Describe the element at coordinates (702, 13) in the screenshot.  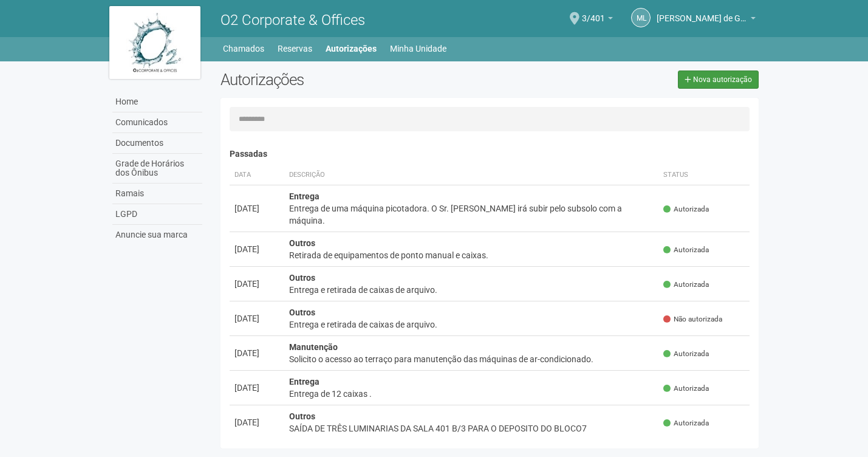
I see `span: Michele Lima de Gondra` at that location.